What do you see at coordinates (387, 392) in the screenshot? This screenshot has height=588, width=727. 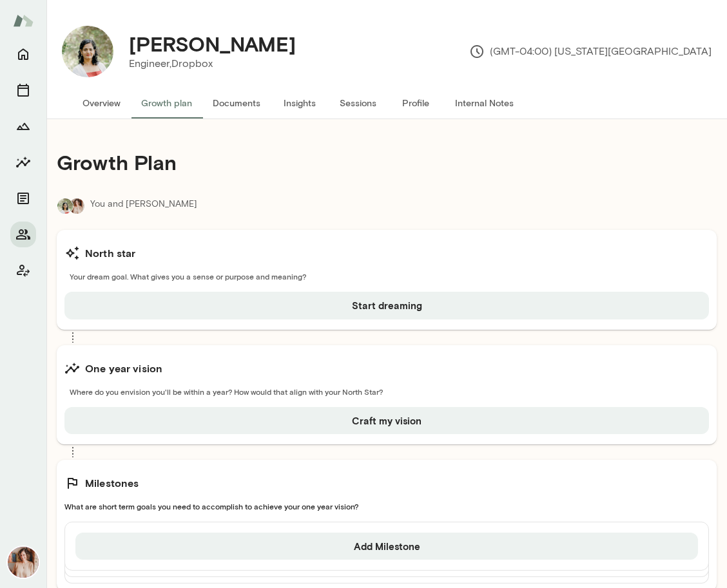 I see `span: Where do you envision you'll be within a year? How would that align with your North Star?` at bounding box center [387, 392].